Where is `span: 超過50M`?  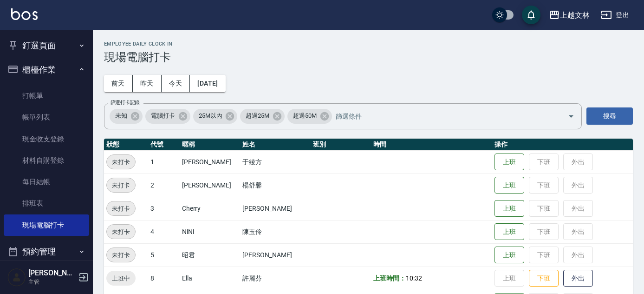
span: 超過50M is located at coordinates (305, 116).